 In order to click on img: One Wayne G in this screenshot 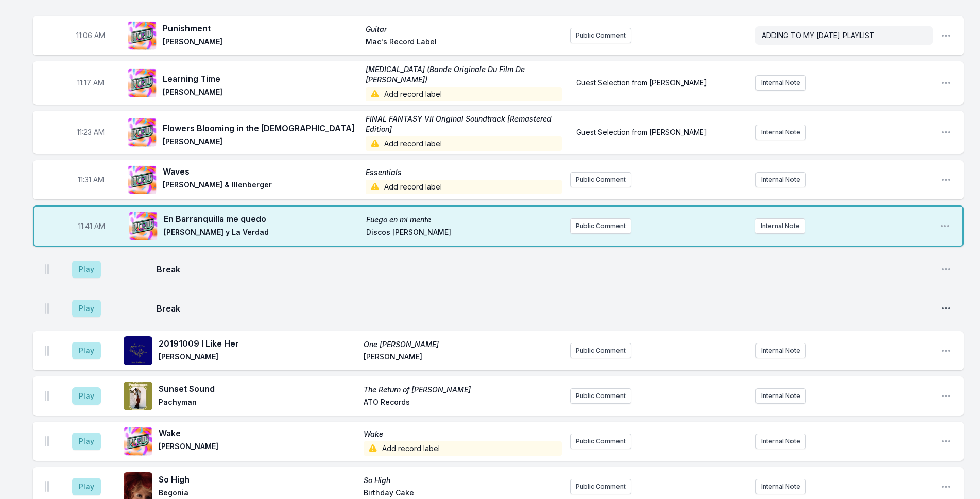, I will do `click(138, 351)`.